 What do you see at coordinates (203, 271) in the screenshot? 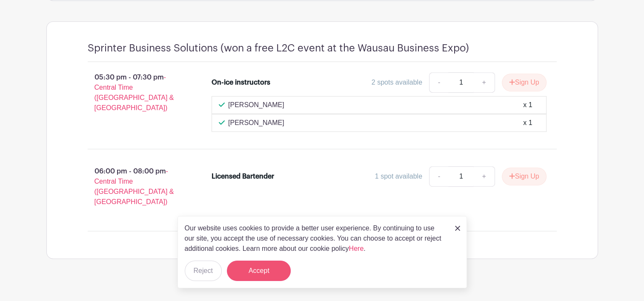
I see `button: Reject` at bounding box center [203, 271].